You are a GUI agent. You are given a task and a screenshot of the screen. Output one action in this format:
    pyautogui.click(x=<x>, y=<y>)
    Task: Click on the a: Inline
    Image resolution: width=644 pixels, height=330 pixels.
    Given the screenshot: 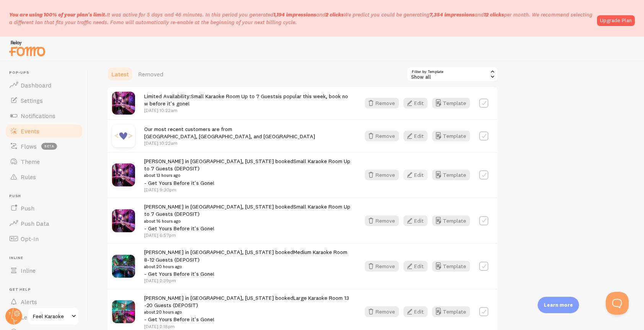 What is the action you would take?
    pyautogui.click(x=44, y=271)
    